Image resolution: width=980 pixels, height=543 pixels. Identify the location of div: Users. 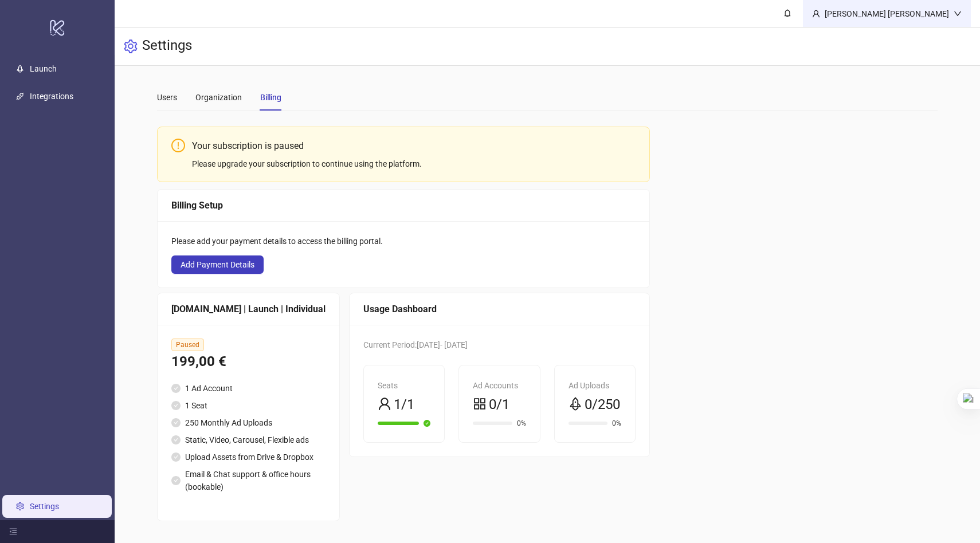
(166, 97).